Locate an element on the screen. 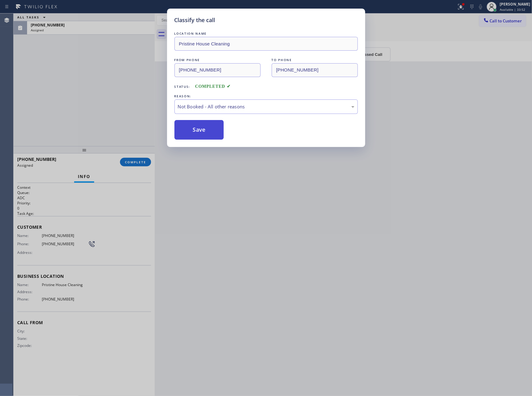  input: To phone is located at coordinates (315, 70).